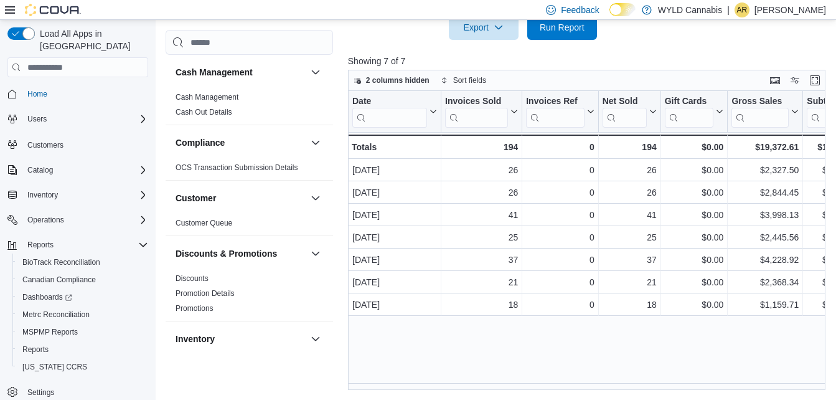 Image resolution: width=836 pixels, height=400 pixels. Describe the element at coordinates (207, 97) in the screenshot. I see `span: Cash Management` at that location.